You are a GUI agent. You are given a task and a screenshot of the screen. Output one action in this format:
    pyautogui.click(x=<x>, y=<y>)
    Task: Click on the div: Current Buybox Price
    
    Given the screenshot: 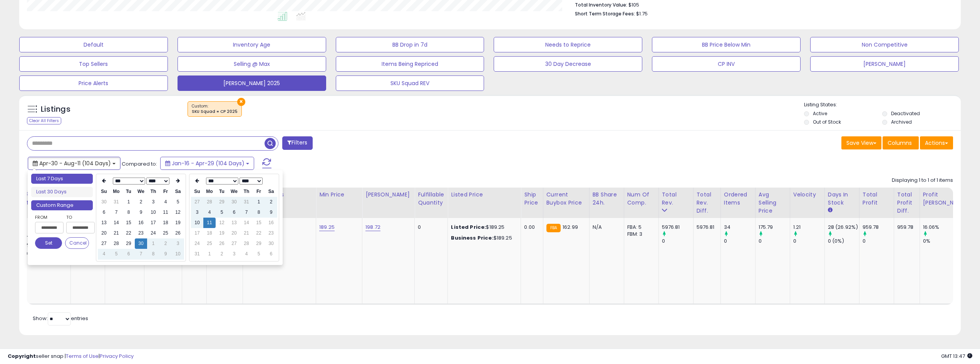 What is the action you would take?
    pyautogui.click(x=566, y=199)
    